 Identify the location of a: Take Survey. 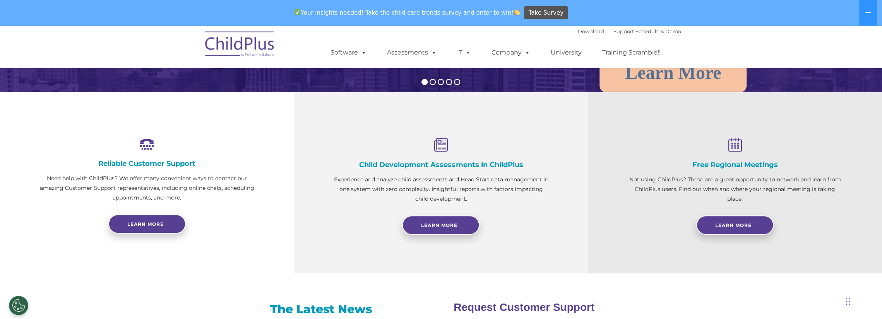
(546, 13).